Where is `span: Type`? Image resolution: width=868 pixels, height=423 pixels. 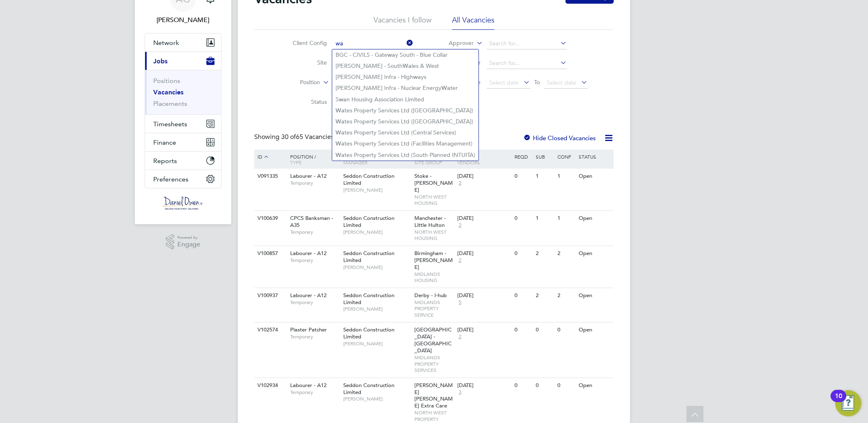 span: Type is located at coordinates (296, 162).